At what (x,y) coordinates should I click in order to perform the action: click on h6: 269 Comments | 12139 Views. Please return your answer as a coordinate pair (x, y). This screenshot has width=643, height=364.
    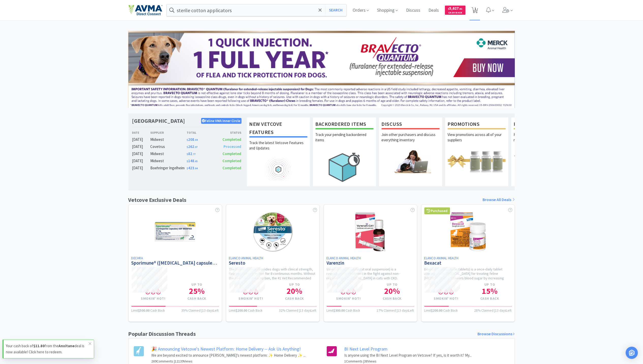
    Looking at the image, I should click on (228, 361).